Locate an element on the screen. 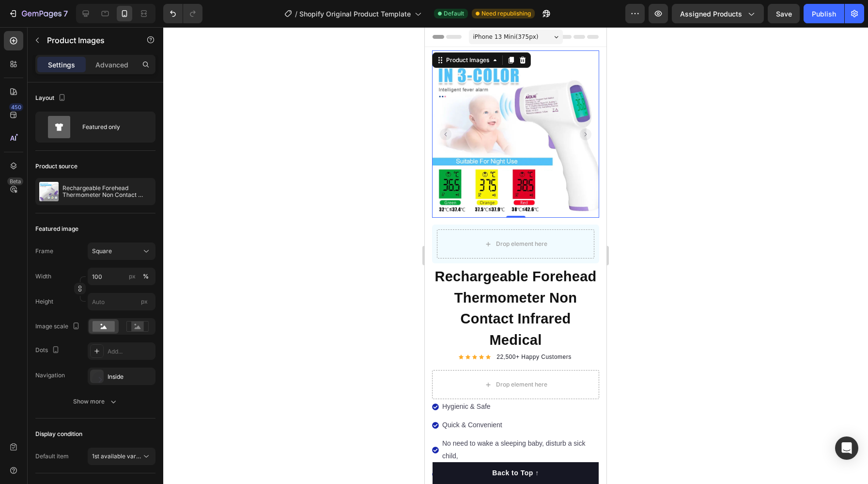 This screenshot has height=484, width=868. button: 7 is located at coordinates (38, 13).